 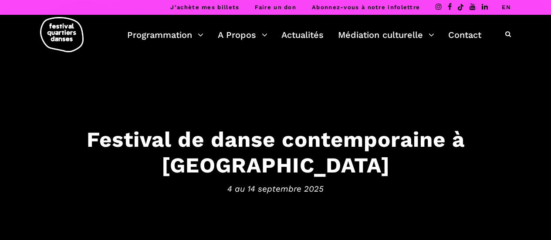 I want to click on a: Faire un don, so click(x=275, y=7).